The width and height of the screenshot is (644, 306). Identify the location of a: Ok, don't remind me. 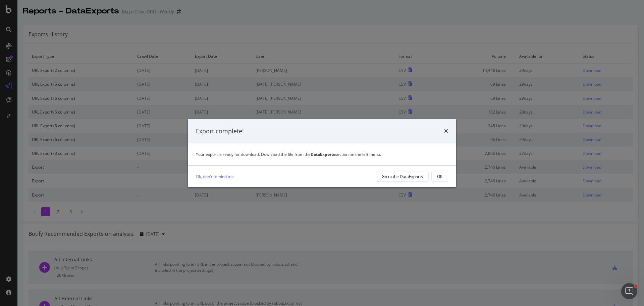
(215, 176).